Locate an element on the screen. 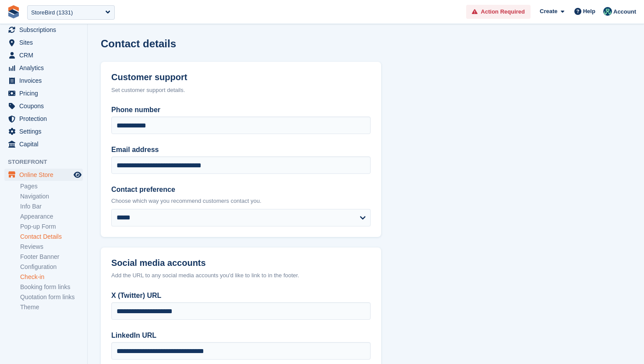  a: Navigation is located at coordinates (51, 196).